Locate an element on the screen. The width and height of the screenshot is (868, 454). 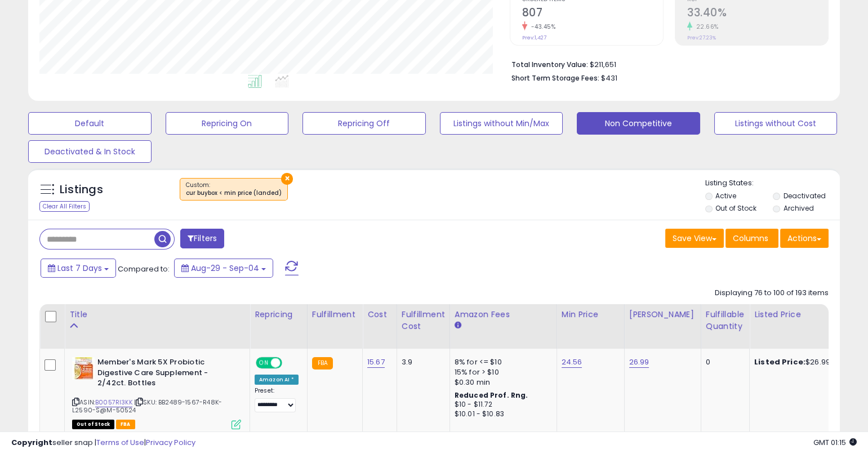
small: FBA is located at coordinates (322, 363).